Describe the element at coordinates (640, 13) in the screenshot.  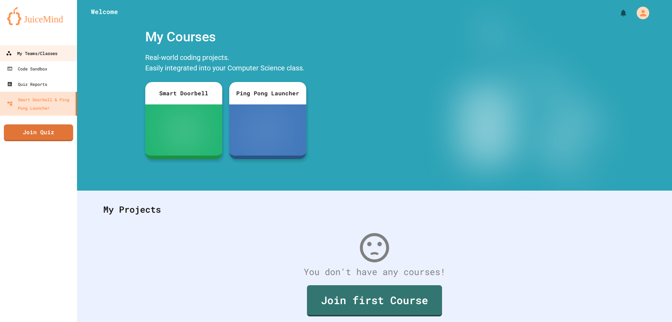
I see `div: My Account` at that location.